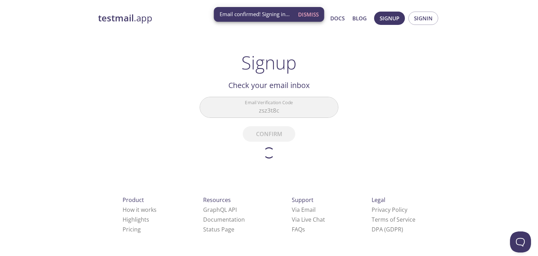 The width and height of the screenshot is (538, 256). What do you see at coordinates (218, 229) in the screenshot?
I see `a: Status Page` at bounding box center [218, 229].